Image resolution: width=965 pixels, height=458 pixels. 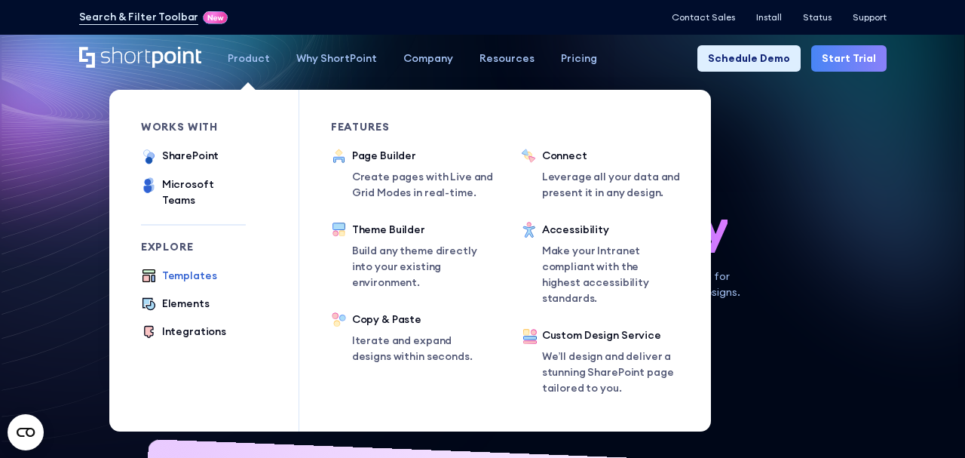 I want to click on a: Company, so click(x=428, y=58).